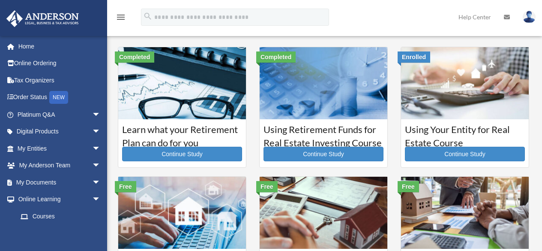 The height and width of the screenshot is (251, 542). Describe the element at coordinates (414, 57) in the screenshot. I see `div: Enrolled` at that location.